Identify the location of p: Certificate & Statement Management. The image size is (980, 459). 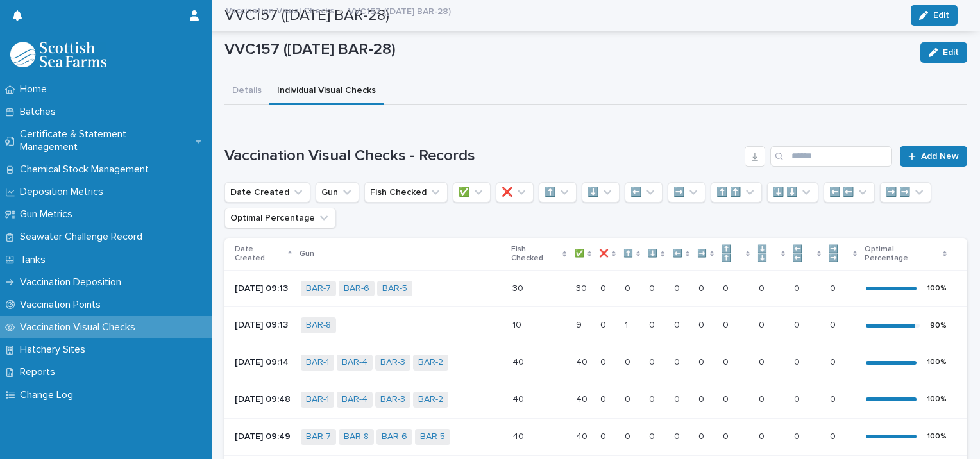
(105, 140).